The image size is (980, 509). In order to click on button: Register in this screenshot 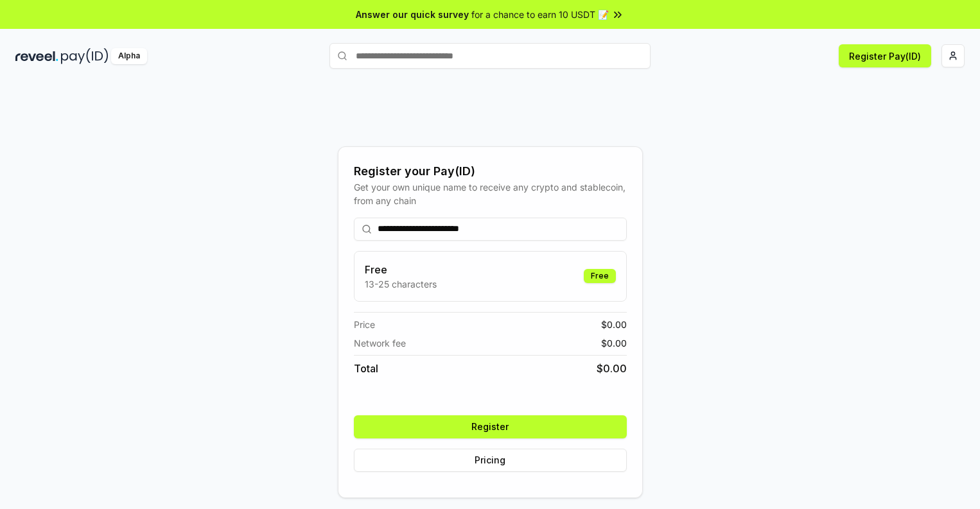, I will do `click(490, 427)`.